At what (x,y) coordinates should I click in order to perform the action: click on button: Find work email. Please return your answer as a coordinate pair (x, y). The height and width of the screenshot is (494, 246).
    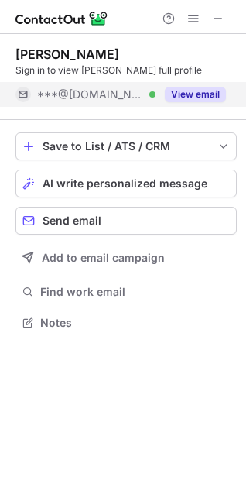
    Looking at the image, I should click on (126, 292).